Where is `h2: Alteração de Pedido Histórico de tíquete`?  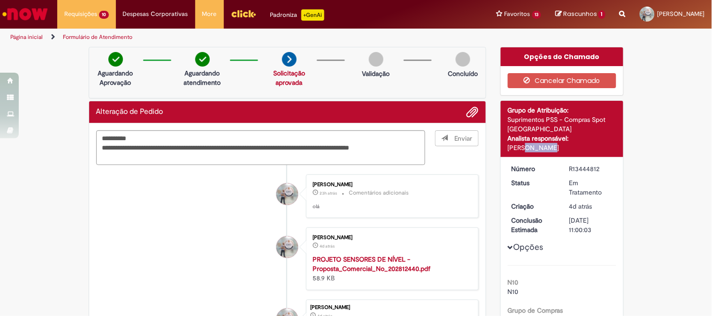 h2: Alteração de Pedido Histórico de tíquete is located at coordinates (129, 112).